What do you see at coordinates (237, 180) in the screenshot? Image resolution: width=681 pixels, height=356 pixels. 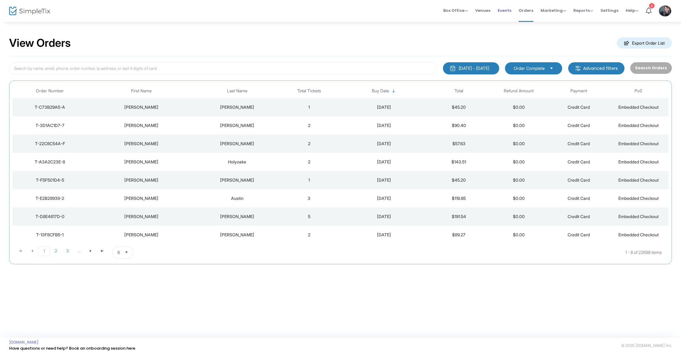 I see `div: yohn` at bounding box center [237, 180].